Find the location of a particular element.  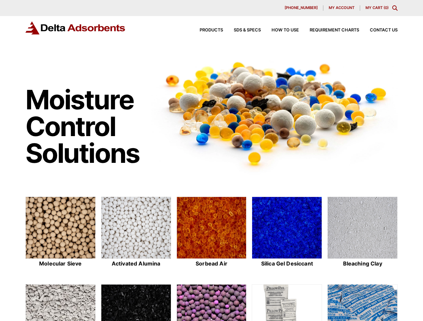

span: My account is located at coordinates (341, 8).